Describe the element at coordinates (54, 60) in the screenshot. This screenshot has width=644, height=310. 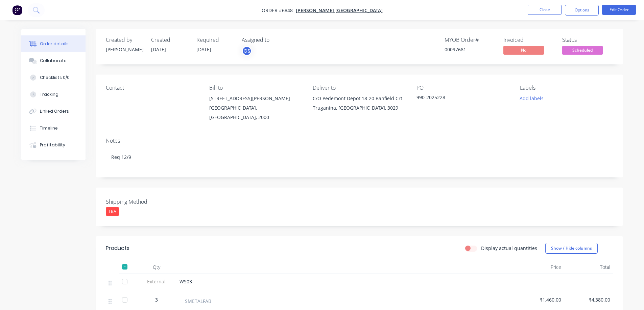
I see `button: Collaborate` at that location.